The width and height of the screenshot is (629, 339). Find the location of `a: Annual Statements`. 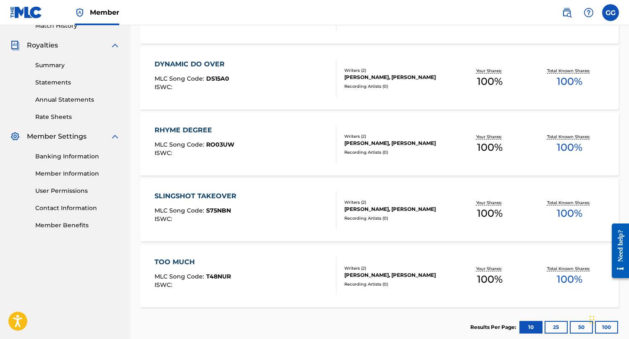

a: Annual Statements is located at coordinates (78, 100).